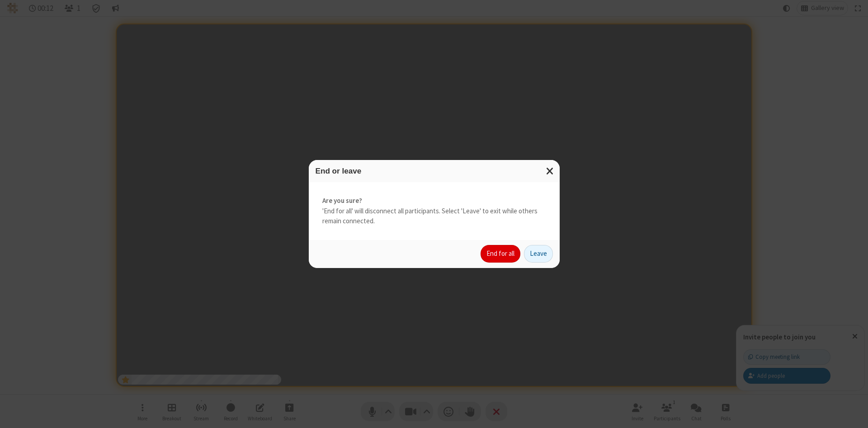 Image resolution: width=868 pixels, height=428 pixels. What do you see at coordinates (501, 254) in the screenshot?
I see `button: End for all` at bounding box center [501, 254].